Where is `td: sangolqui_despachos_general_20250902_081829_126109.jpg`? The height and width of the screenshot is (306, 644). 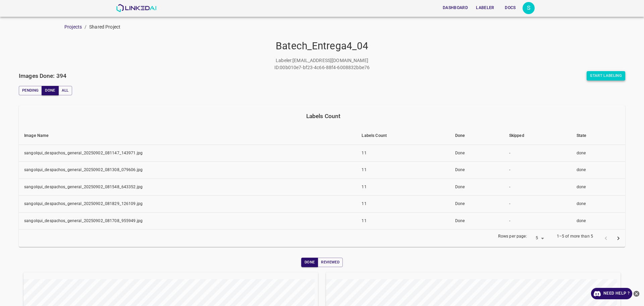 td: sangolqui_despachos_general_20250902_081829_126109.jpg is located at coordinates (187, 205).